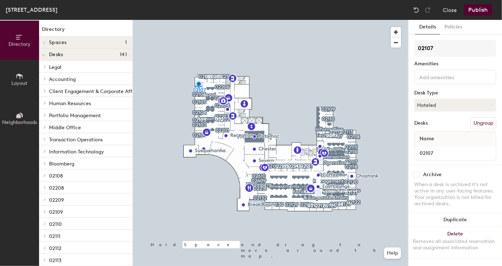 This screenshot has height=266, width=502. What do you see at coordinates (455, 245) in the screenshot?
I see `div: Removes all associated reservation and assignment information` at bounding box center [455, 245].